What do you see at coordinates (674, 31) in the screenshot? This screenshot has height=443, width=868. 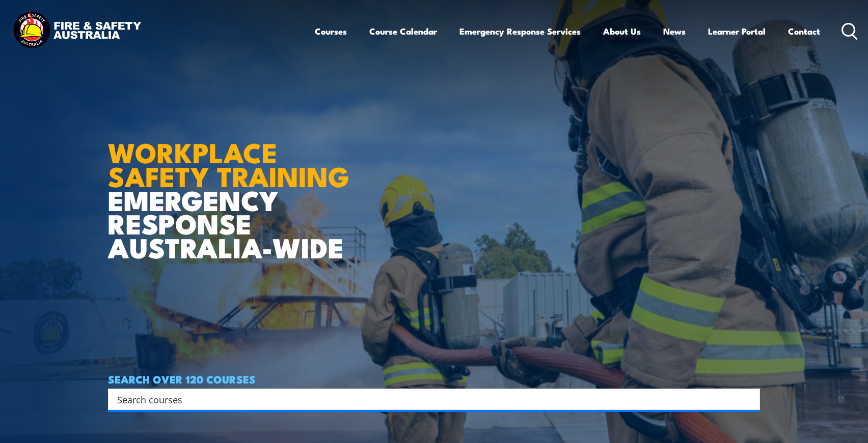 I see `a: News` at bounding box center [674, 31].